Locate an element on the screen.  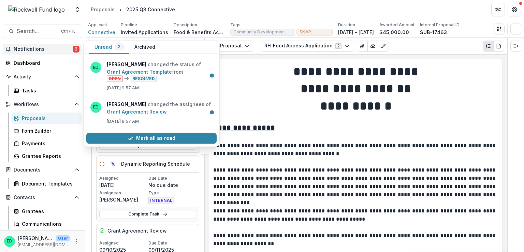
p: Type is located at coordinates (172, 193).